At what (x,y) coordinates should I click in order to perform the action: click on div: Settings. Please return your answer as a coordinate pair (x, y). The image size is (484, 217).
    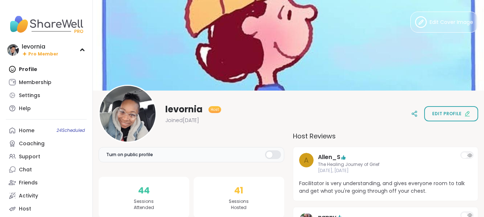
    Looking at the image, I should click on (29, 96).